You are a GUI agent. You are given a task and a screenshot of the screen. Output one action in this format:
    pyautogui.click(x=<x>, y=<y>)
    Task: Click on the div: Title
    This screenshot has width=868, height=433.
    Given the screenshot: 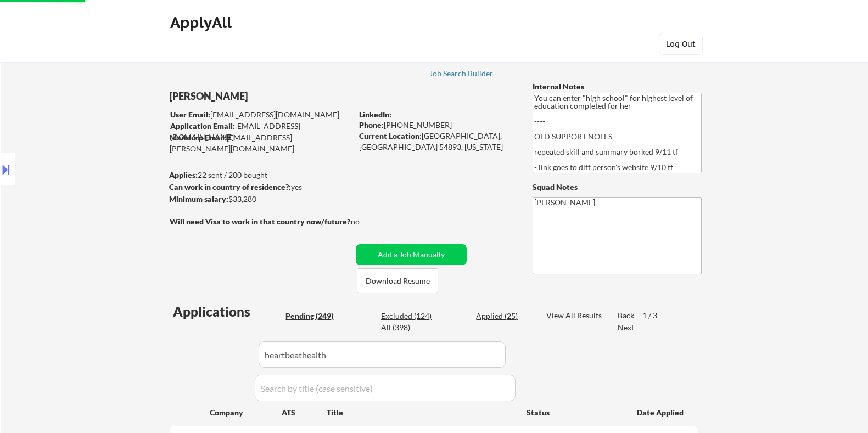 What is the action you would take?
    pyautogui.click(x=421, y=413)
    